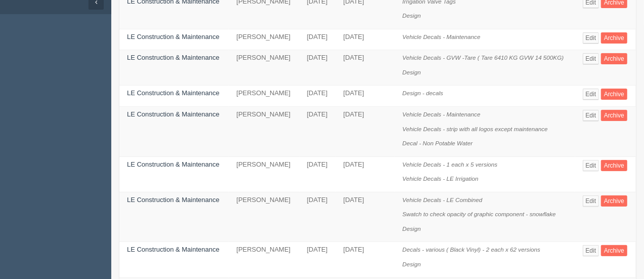 The image size is (644, 279). What do you see at coordinates (440, 178) in the screenshot?
I see `i: Vehicle Decals - LE Irrigation` at bounding box center [440, 178].